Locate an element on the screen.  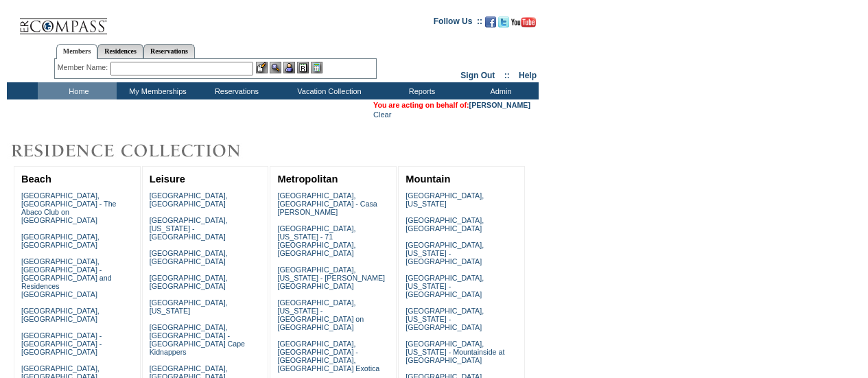
td: Vacation Collection is located at coordinates (327, 91).